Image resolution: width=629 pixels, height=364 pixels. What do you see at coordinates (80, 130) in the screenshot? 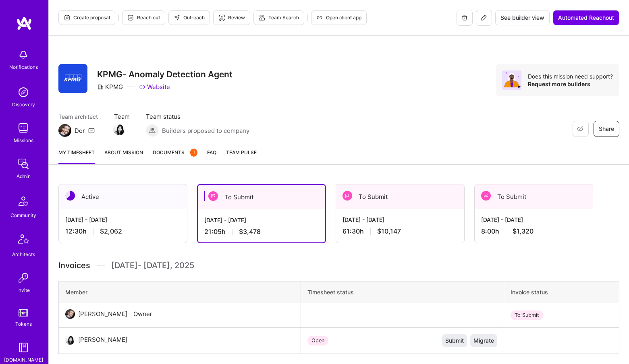
I see `div: Dor` at bounding box center [80, 130].